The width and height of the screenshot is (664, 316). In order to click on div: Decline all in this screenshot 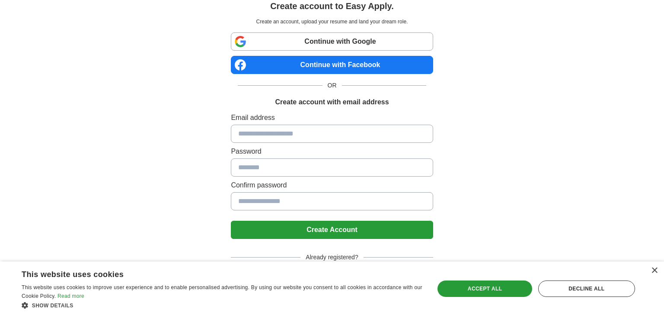, I will do `click(587, 288)`.